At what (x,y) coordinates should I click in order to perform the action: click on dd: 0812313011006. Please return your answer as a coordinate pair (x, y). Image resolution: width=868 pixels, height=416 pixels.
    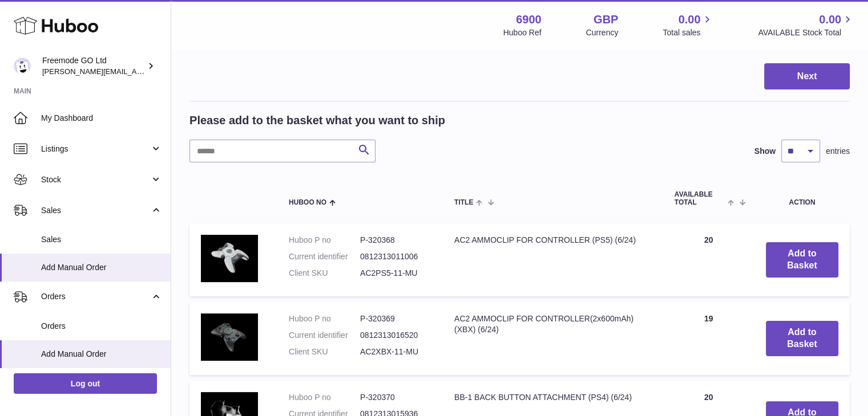
    Looking at the image, I should click on (395, 257).